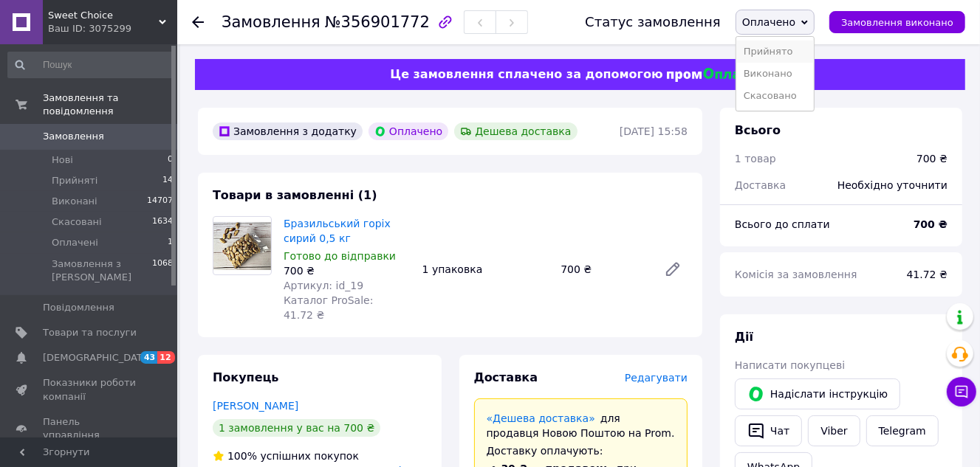 This screenshot has height=467, width=980. Describe the element at coordinates (323, 286) in the screenshot. I see `span: Артикул: id_19` at that location.